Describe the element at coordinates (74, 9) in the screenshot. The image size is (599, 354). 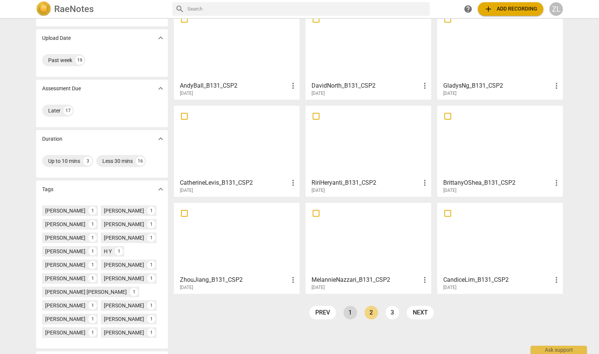
I see `h2: RaeNotes` at that location.